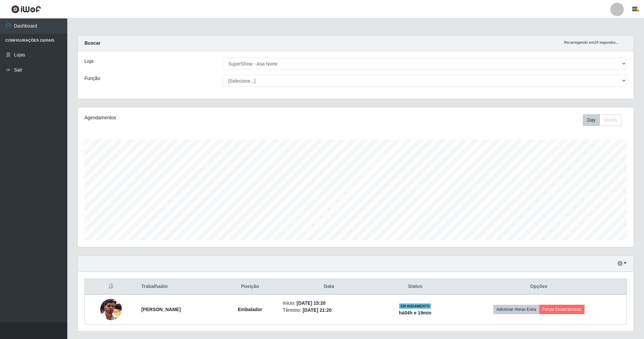  I want to click on th: Posição, so click(250, 287).